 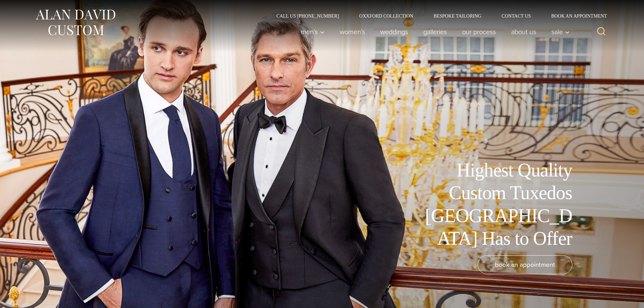 What do you see at coordinates (435, 32) in the screenshot?
I see `a: Galleries` at bounding box center [435, 32].